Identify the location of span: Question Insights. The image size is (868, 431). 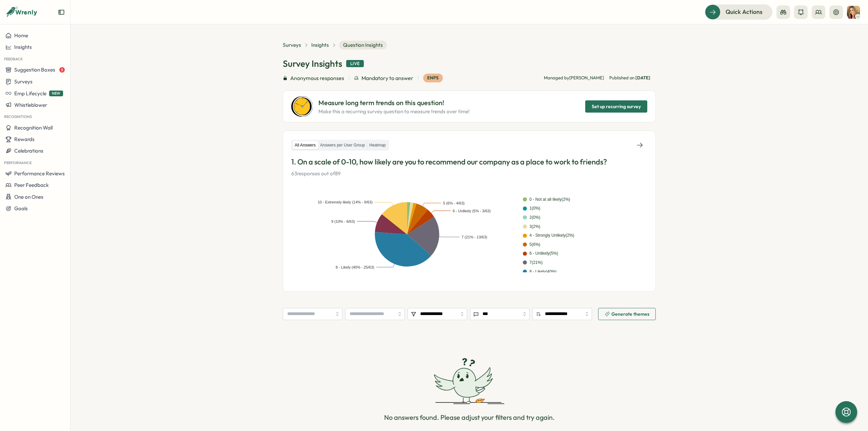
(363, 45).